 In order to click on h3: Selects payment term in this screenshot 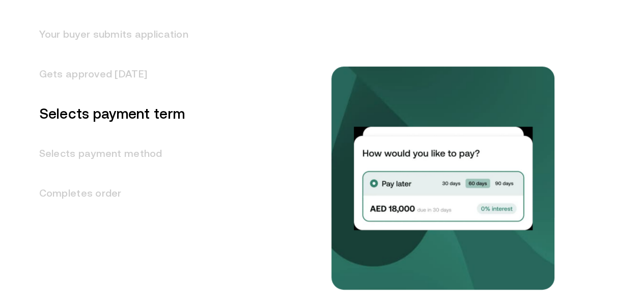, I will do `click(107, 114)`.